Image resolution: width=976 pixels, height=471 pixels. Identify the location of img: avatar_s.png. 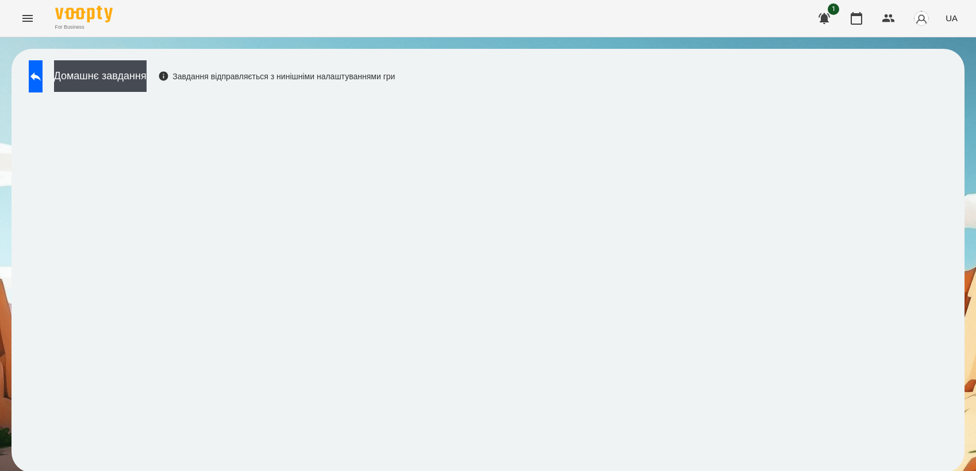
(921, 18).